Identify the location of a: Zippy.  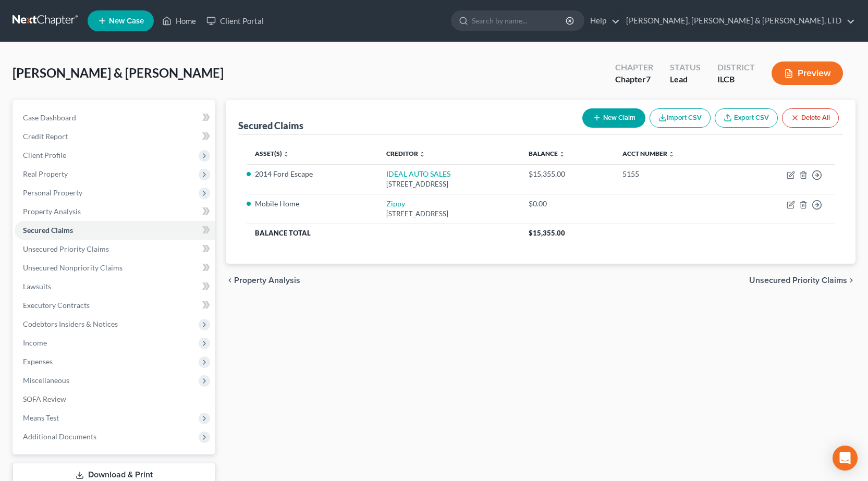
(396, 204).